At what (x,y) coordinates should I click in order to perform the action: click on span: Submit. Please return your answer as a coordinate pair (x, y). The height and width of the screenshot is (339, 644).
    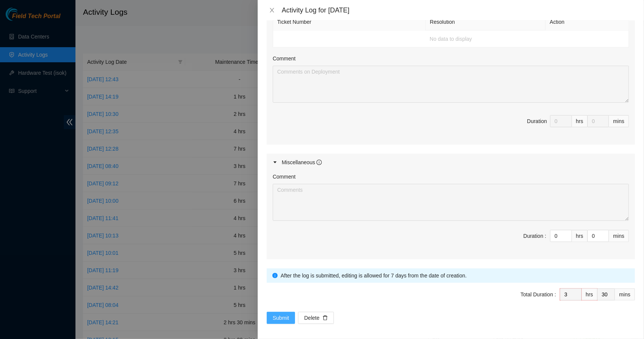
    Looking at the image, I should click on (281, 318).